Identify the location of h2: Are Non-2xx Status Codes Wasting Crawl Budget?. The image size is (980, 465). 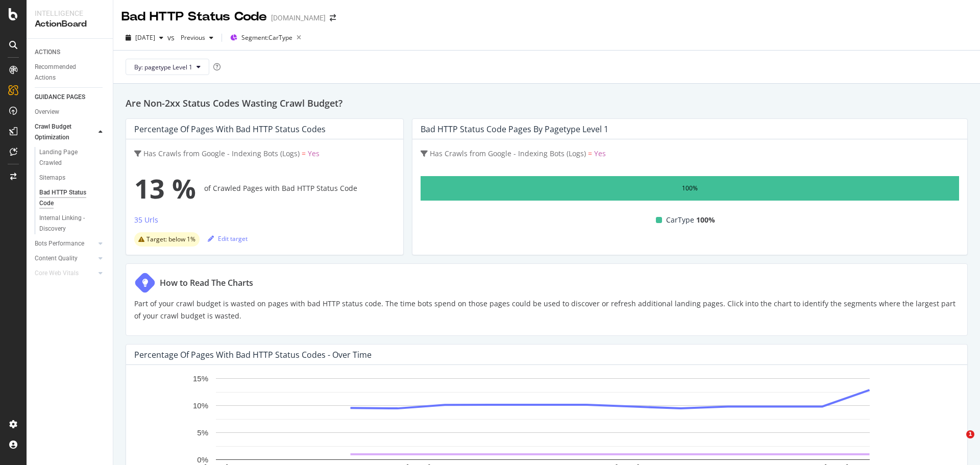
(547, 103).